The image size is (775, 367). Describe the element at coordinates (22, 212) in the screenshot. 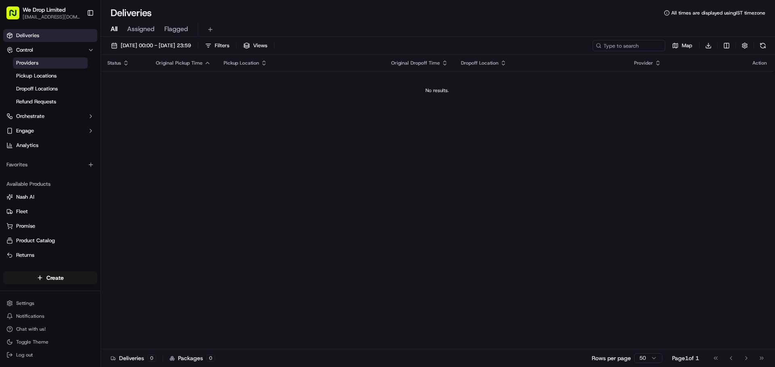

I see `span: Fleet` at that location.